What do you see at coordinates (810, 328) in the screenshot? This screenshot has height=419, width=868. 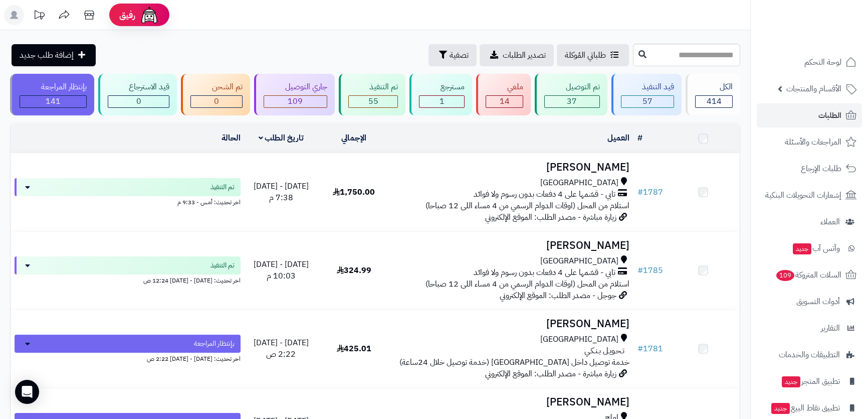 I see `a: التقارير` at bounding box center [810, 328].